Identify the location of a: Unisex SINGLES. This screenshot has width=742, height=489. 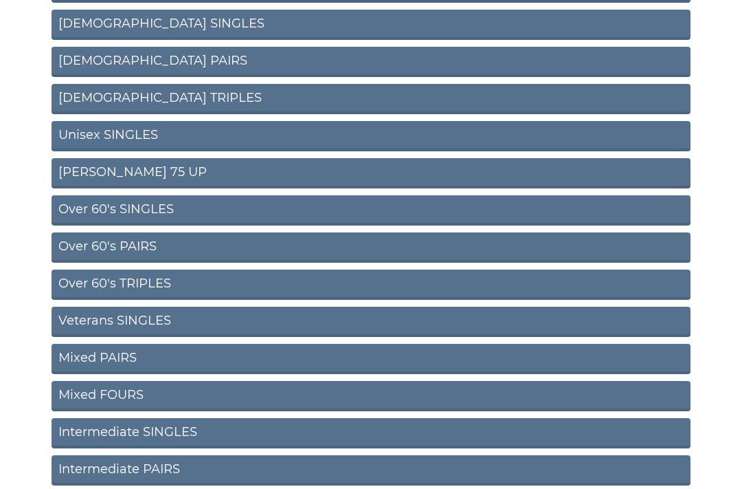
(371, 136).